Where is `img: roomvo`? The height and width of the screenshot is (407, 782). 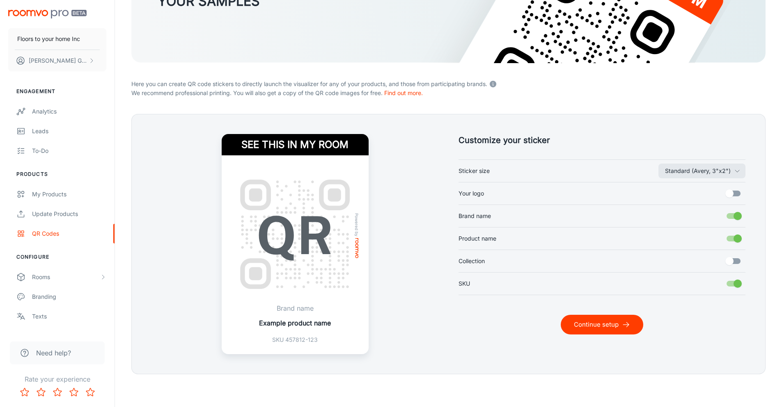
img: roomvo is located at coordinates (357, 248).